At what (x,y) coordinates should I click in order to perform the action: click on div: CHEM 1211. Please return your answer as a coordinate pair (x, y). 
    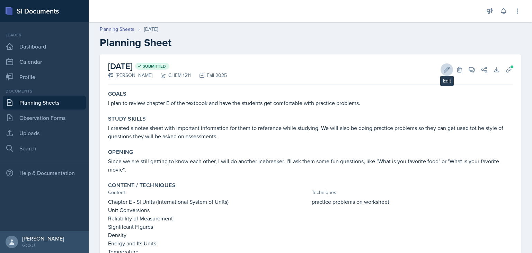
    Looking at the image, I should click on (171, 75).